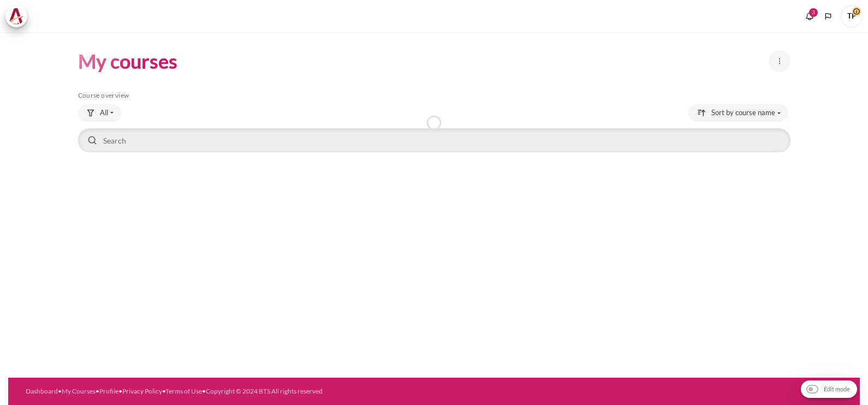  What do you see at coordinates (828, 16) in the screenshot?
I see `button: Languages` at bounding box center [828, 16].